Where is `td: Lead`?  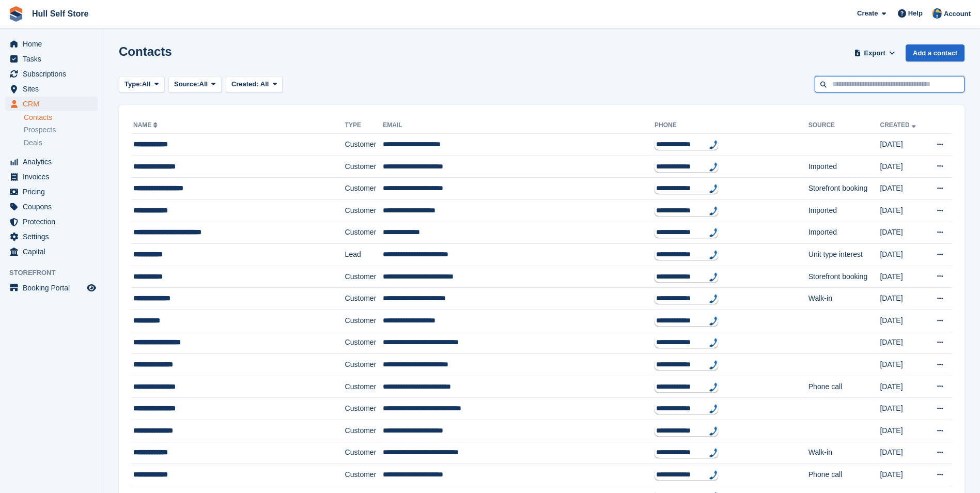
td: Lead is located at coordinates (364, 255).